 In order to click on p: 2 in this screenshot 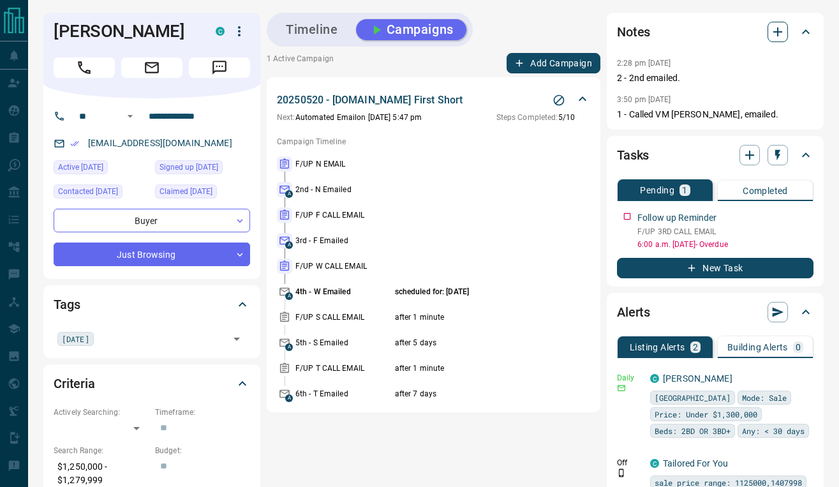, I will do `click(695, 347)`.